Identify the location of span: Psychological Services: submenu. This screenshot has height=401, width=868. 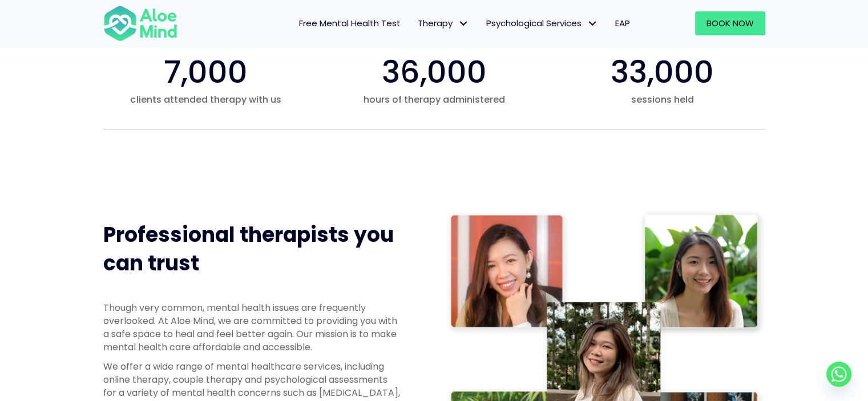
(592, 24).